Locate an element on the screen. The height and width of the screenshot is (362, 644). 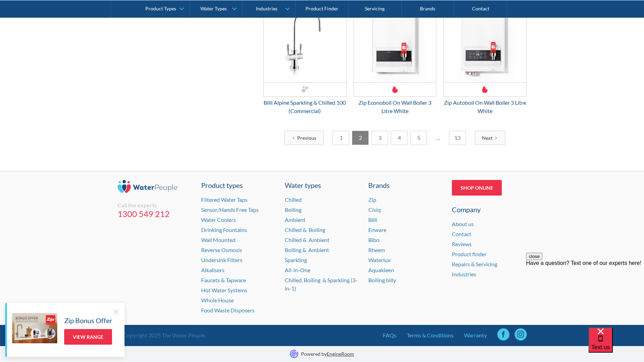
a: Faucets & Tapware is located at coordinates (223, 279).